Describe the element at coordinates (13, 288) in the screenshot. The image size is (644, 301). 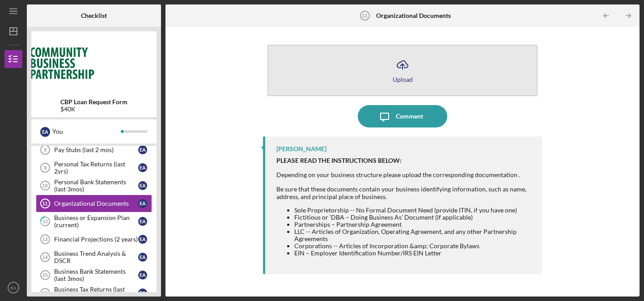
I see `text: EA` at that location.